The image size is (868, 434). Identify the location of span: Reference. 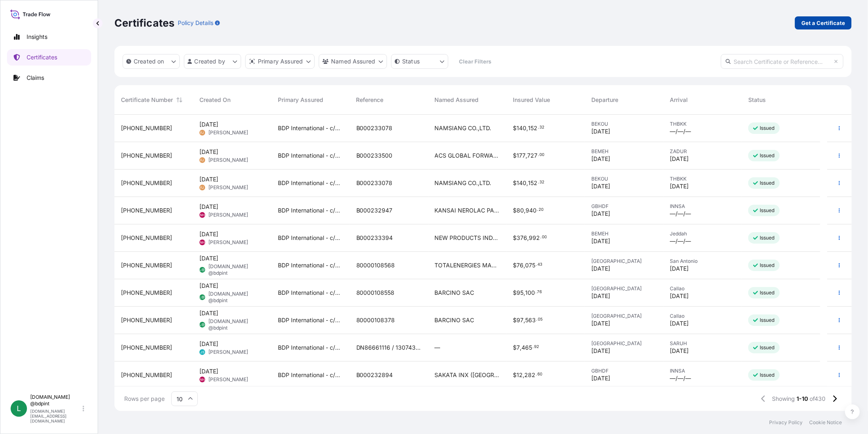
(370, 99).